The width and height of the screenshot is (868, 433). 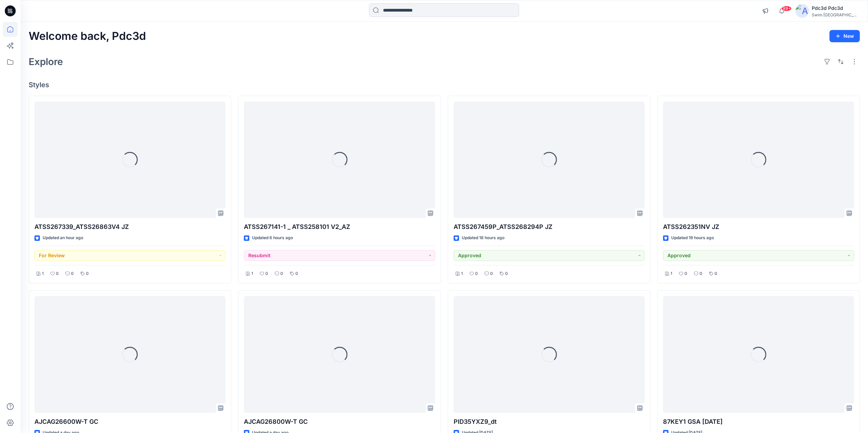 What do you see at coordinates (340, 227) in the screenshot?
I see `p: ATSS267141-1 _ ATSS258101 V2_AZ` at bounding box center [340, 227].